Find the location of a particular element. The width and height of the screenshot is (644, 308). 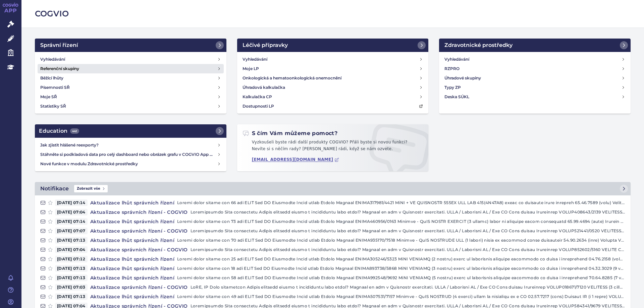

a: Úhradové skupiny is located at coordinates (534, 78).